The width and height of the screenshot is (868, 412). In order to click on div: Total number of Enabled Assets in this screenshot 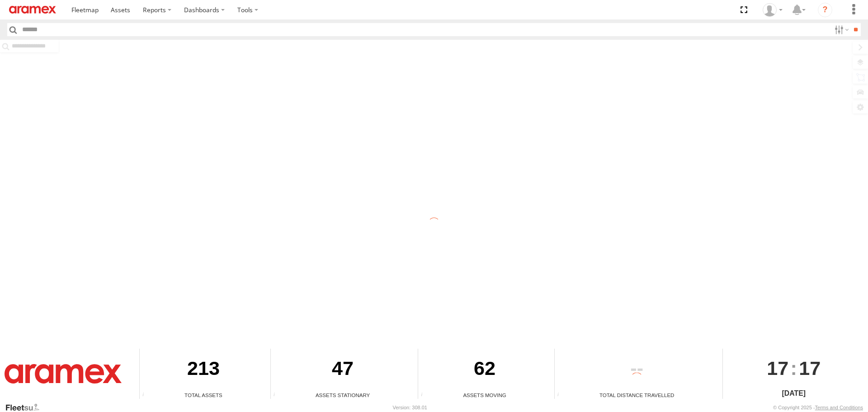, I will do `click(147, 395)`.